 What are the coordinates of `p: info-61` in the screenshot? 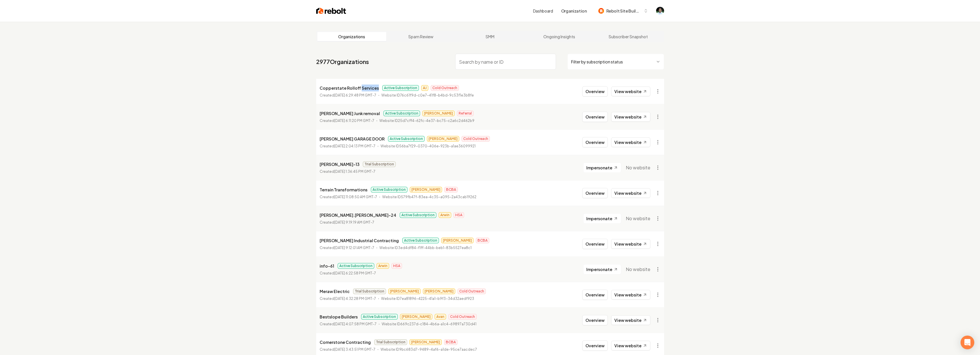 It's located at (327, 266).